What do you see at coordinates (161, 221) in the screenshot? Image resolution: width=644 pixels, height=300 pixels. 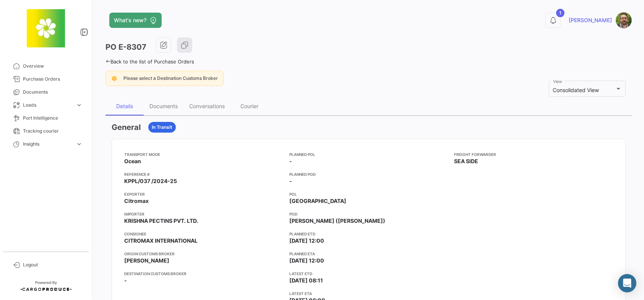 I see `span: KRISHNA PECTINS PVT. LTD.` at bounding box center [161, 221].